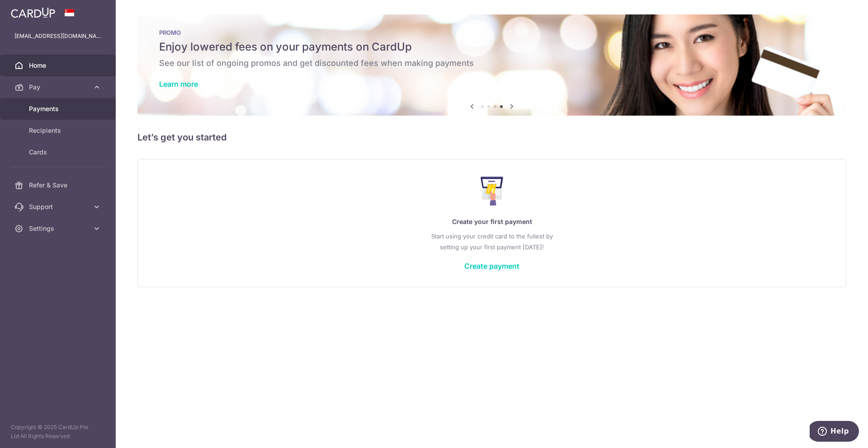 This screenshot has height=448, width=868. I want to click on img: Make Payment, so click(492, 191).